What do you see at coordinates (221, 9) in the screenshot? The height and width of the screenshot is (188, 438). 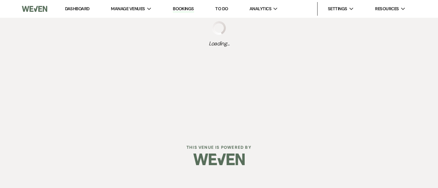 I see `a: To Do` at bounding box center [221, 9].